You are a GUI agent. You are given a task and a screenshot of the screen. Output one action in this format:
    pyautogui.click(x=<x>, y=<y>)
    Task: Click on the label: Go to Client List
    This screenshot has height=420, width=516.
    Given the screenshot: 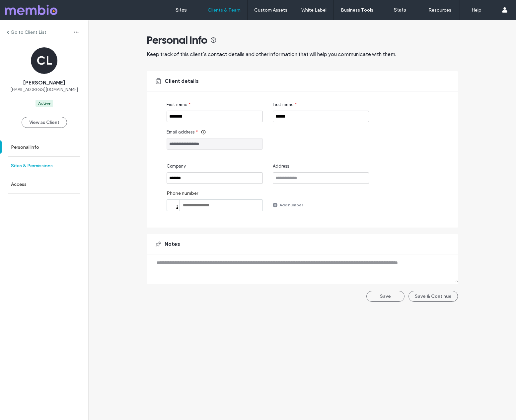 What is the action you would take?
    pyautogui.click(x=29, y=32)
    